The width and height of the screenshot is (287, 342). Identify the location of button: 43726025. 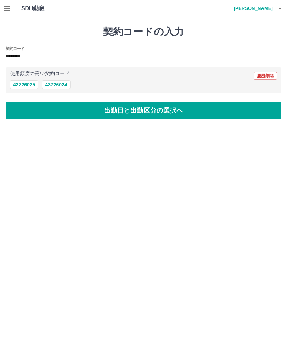
(24, 85).